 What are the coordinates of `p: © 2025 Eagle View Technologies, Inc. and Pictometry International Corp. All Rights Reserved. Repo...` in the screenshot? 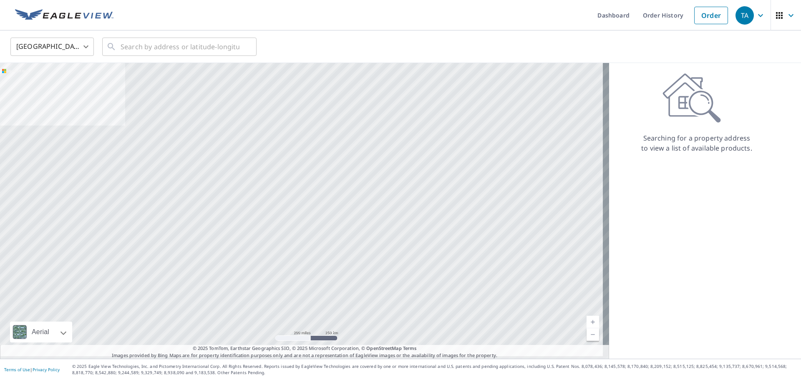 It's located at (434, 370).